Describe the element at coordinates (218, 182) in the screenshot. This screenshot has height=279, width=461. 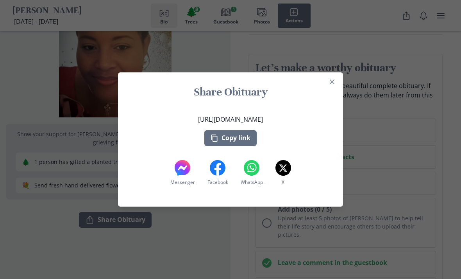
I see `span: Facebook` at that location.